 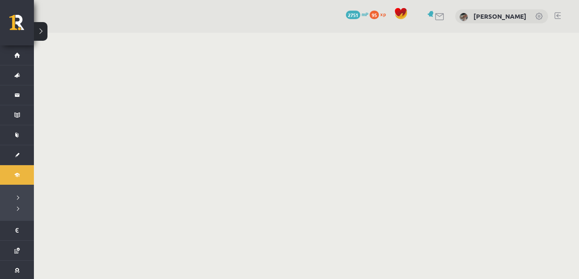 I want to click on span: 95, so click(x=374, y=15).